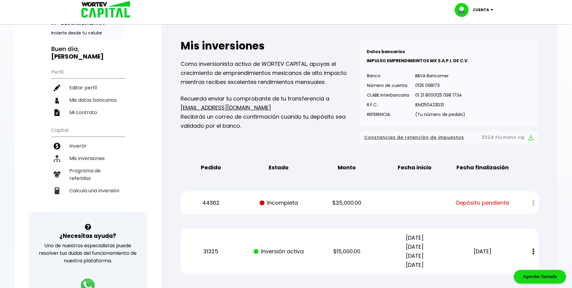 This screenshot has width=572, height=288. What do you see at coordinates (88, 112) in the screenshot?
I see `a: Mi contrato` at bounding box center [88, 112].